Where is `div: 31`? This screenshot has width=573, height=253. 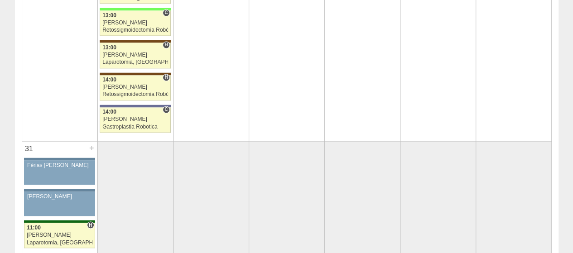 div: 31 is located at coordinates (29, 149).